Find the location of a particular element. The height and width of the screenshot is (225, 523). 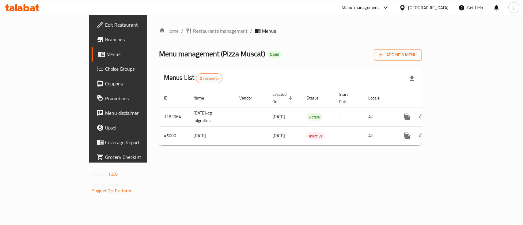

span: Restaurants management is located at coordinates (220, 31).